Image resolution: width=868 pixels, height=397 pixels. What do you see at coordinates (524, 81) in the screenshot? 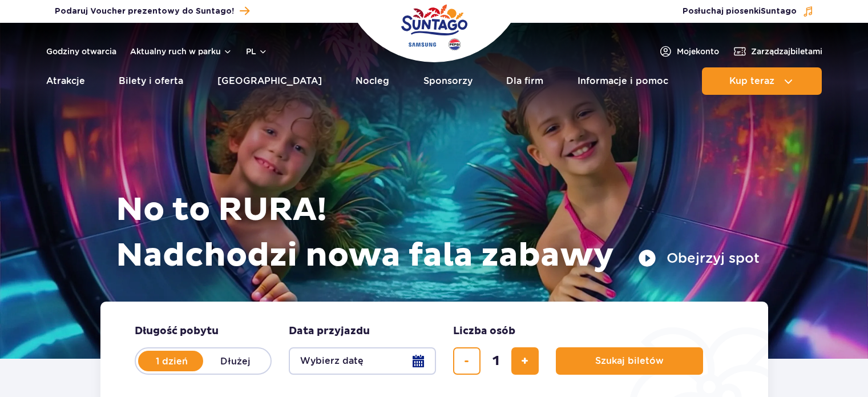
I see `a: Dla firm` at bounding box center [524, 81].